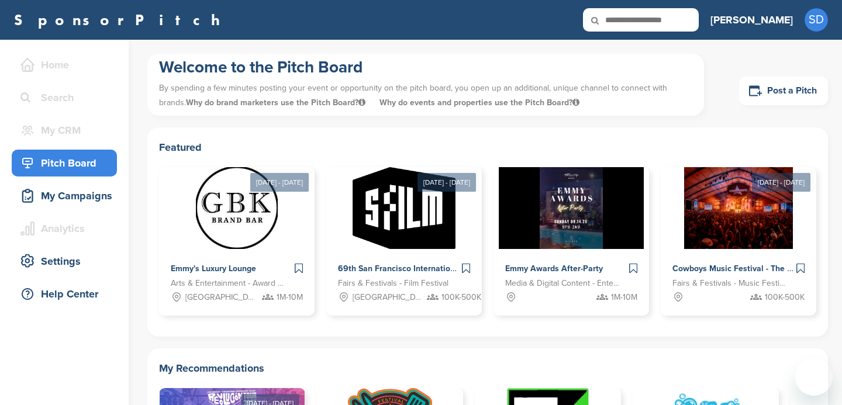  What do you see at coordinates (816, 20) in the screenshot?
I see `span: SD` at bounding box center [816, 20].